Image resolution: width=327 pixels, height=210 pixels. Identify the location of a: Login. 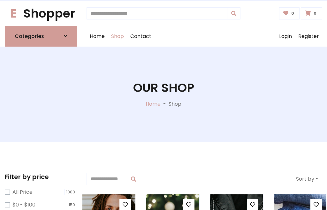
(285, 36).